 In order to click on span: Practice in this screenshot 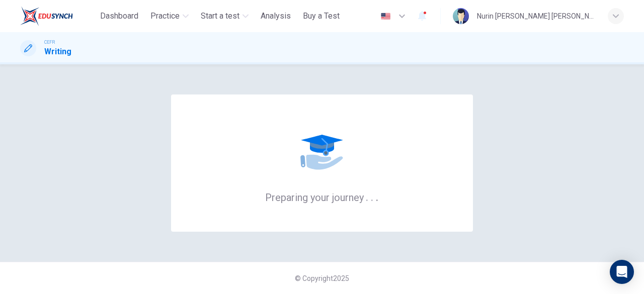, I will do `click(165, 16)`.